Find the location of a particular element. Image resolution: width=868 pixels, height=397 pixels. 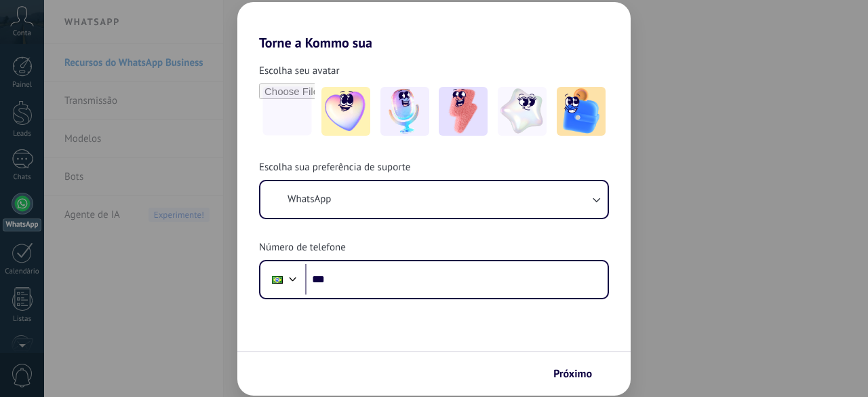

img: -4.jpeg is located at coordinates (522, 111).